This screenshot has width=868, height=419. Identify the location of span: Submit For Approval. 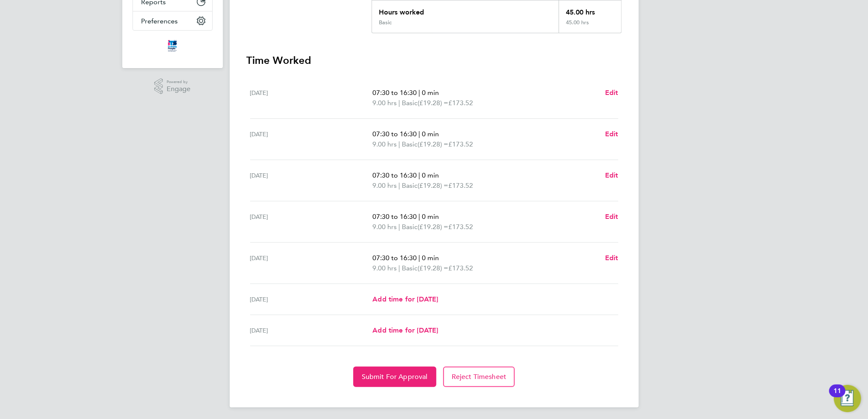
(395, 377).